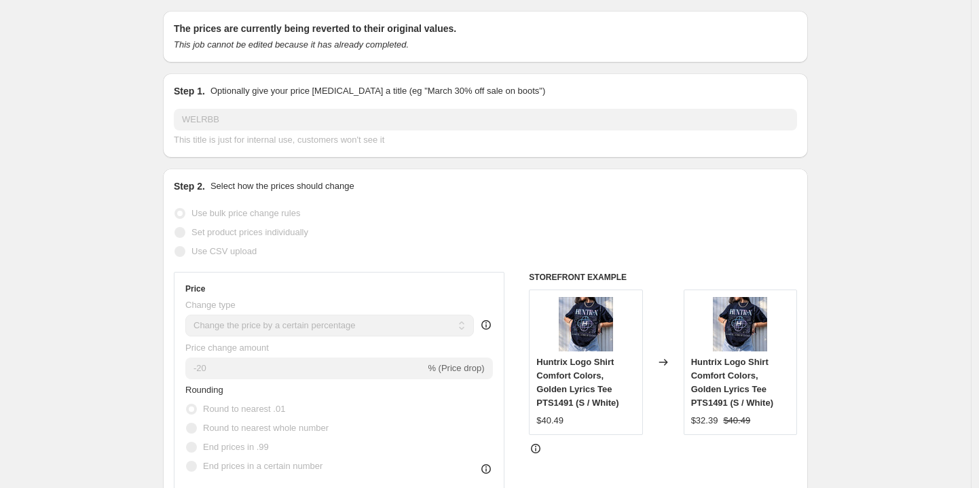 Image resolution: width=979 pixels, height=488 pixels. What do you see at coordinates (244, 408) in the screenshot?
I see `span: Round to nearest .01` at bounding box center [244, 408].